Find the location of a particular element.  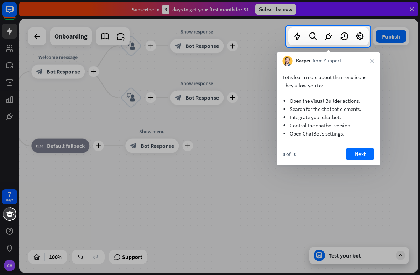

li: Search for the chatbot elements. is located at coordinates (329, 109).